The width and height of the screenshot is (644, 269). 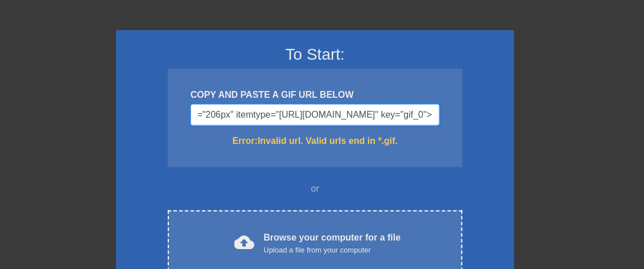 I want to click on div: Error: Invalid url. Valid urls end in *.gif., so click(x=315, y=141).